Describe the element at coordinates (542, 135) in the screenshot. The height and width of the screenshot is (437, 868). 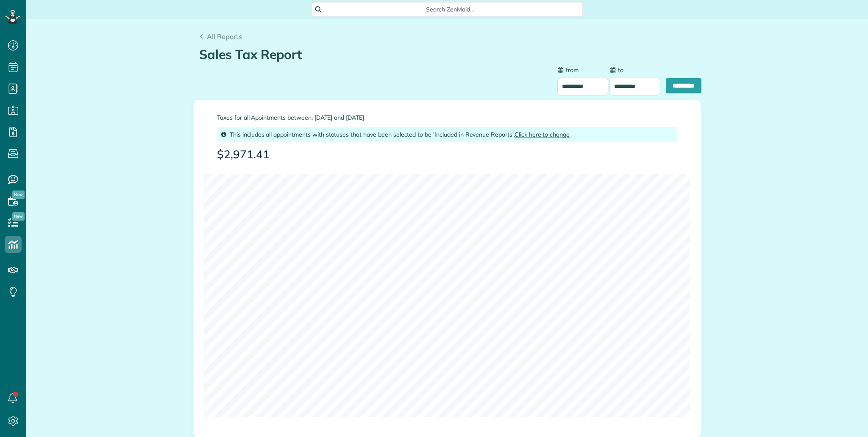
I see `a: Click here to change` at that location.